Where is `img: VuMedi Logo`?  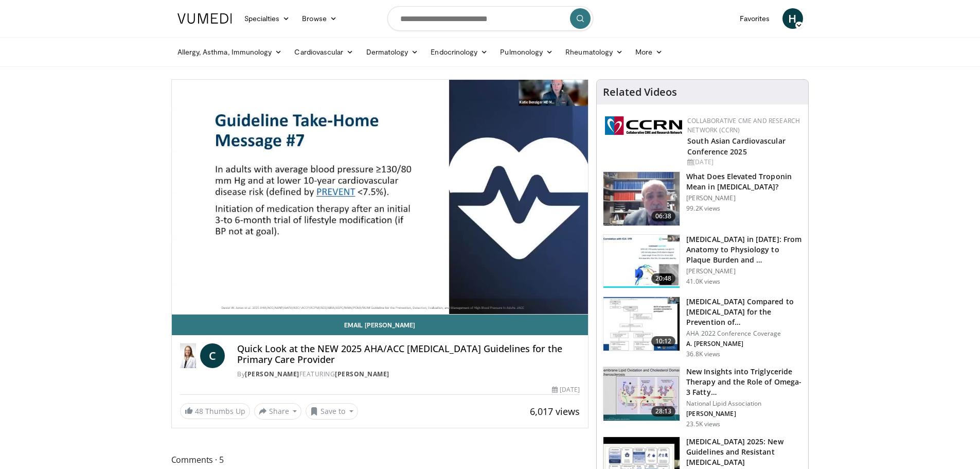
img: VuMedi Logo is located at coordinates (205, 19).